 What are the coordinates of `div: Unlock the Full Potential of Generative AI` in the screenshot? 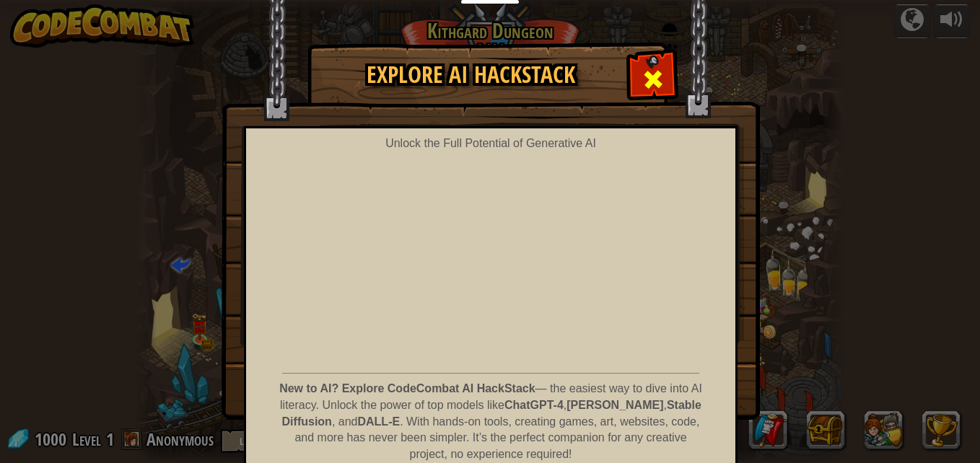 It's located at (491, 144).